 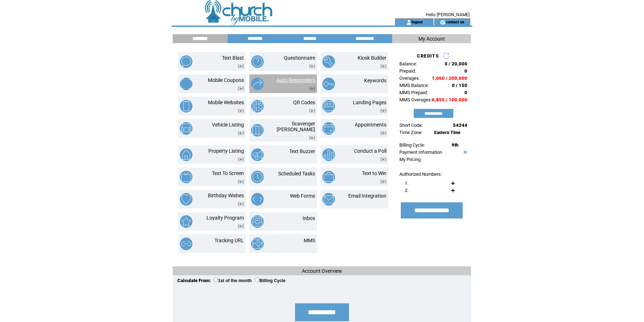 What do you see at coordinates (432, 39) in the screenshot?
I see `span: My Account` at bounding box center [432, 39].